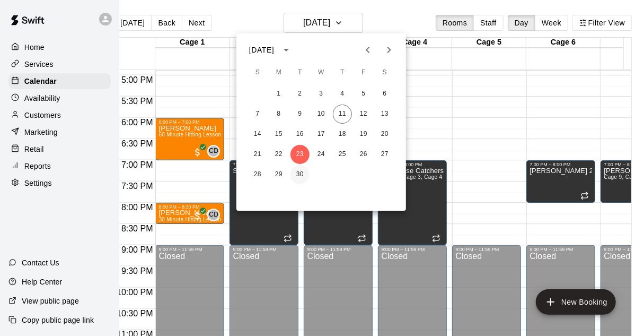 The image size is (644, 336). Describe the element at coordinates (343, 72) in the screenshot. I see `span: Thursday` at that location.